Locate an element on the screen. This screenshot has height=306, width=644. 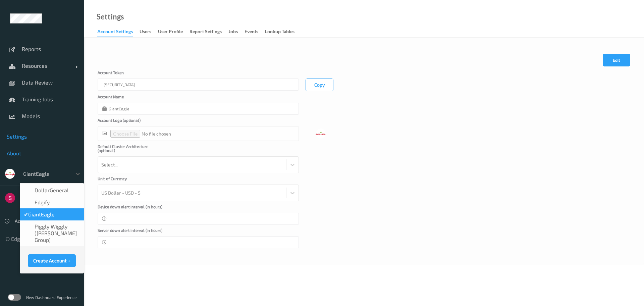
a: events is located at coordinates (254, 32).